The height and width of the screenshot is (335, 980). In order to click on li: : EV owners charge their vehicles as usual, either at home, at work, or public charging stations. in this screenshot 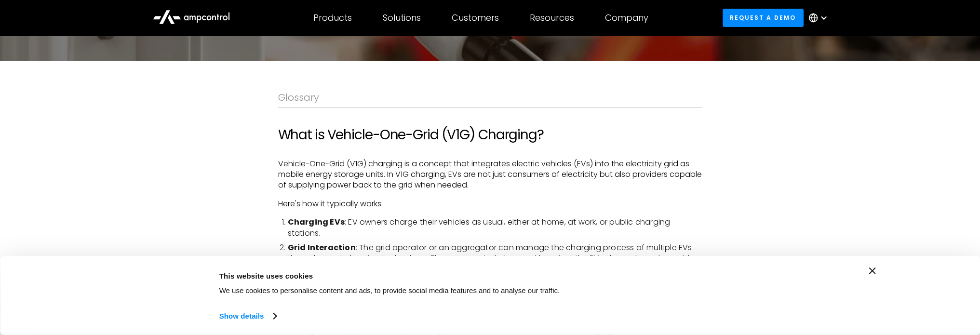, I will do `click(495, 228)`.